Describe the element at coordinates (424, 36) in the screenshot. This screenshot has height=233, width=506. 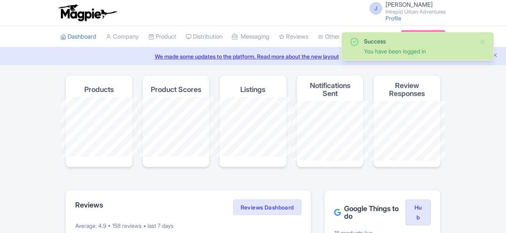
I see `a: Subscription` at that location.